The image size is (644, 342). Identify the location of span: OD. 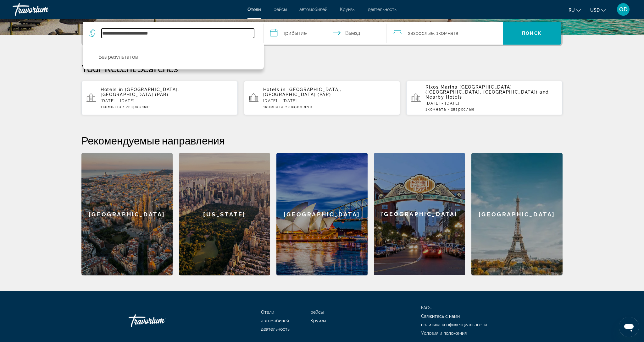
(623, 9).